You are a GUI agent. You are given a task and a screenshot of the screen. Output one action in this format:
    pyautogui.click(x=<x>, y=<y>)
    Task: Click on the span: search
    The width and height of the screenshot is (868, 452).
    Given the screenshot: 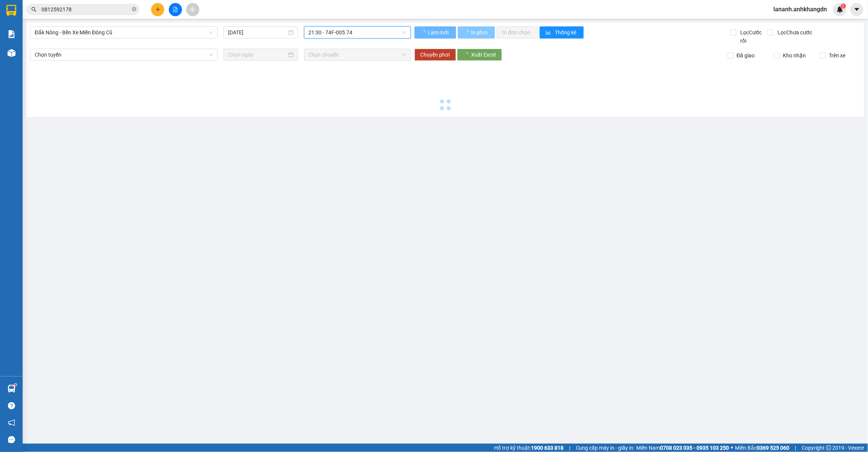 What is the action you would take?
    pyautogui.click(x=34, y=10)
    